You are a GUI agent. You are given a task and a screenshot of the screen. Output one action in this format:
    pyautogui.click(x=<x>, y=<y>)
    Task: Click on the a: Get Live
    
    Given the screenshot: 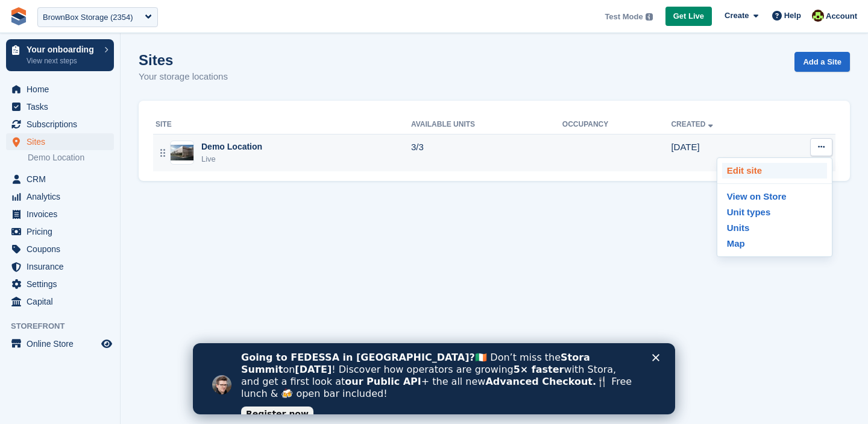 What is the action you would take?
    pyautogui.click(x=688, y=17)
    